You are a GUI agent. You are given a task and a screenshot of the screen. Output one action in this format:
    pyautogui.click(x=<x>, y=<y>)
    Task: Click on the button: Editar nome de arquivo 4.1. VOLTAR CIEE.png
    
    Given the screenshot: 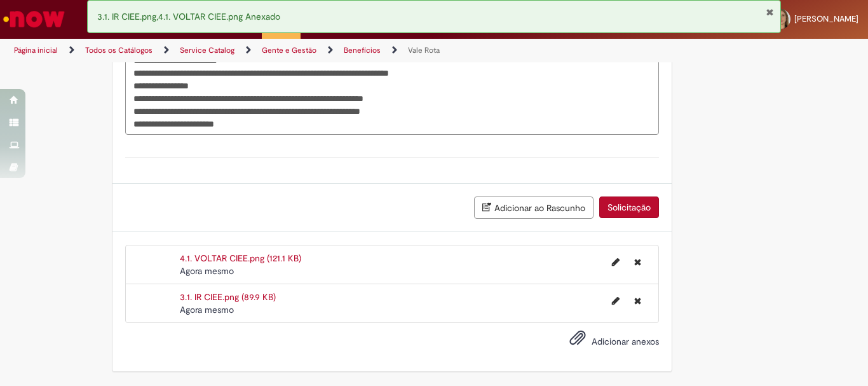 What is the action you would take?
    pyautogui.click(x=616, y=262)
    